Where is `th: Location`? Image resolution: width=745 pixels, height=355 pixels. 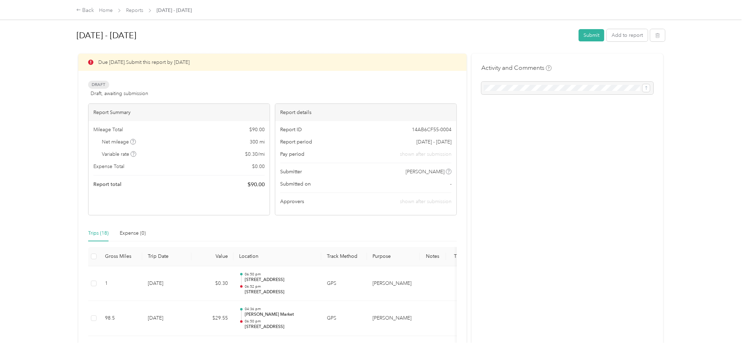
th: Location is located at coordinates (277, 257).